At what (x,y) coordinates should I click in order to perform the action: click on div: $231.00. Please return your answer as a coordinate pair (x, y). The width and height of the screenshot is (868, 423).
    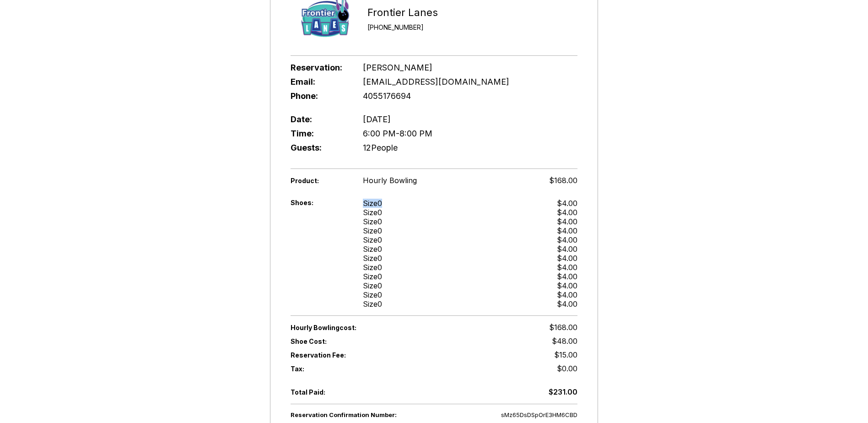
    Looking at the image, I should click on (563, 392).